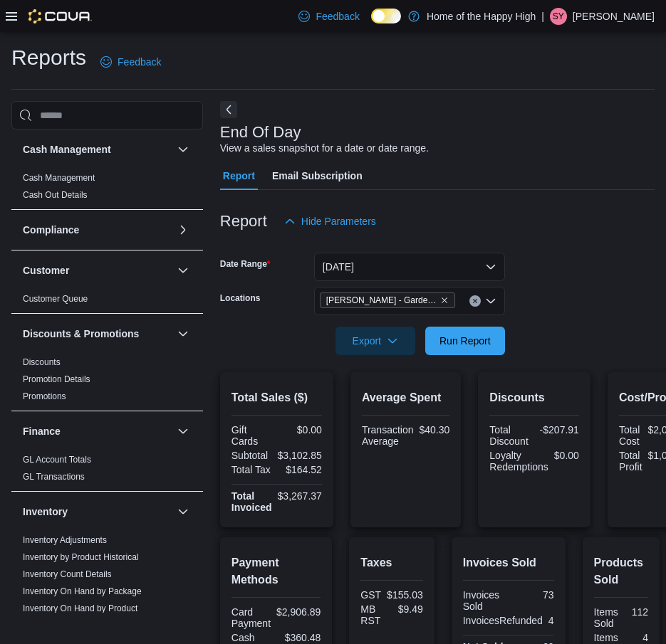 Image resolution: width=666 pixels, height=644 pixels. Describe the element at coordinates (60, 16) in the screenshot. I see `img: Cova` at that location.